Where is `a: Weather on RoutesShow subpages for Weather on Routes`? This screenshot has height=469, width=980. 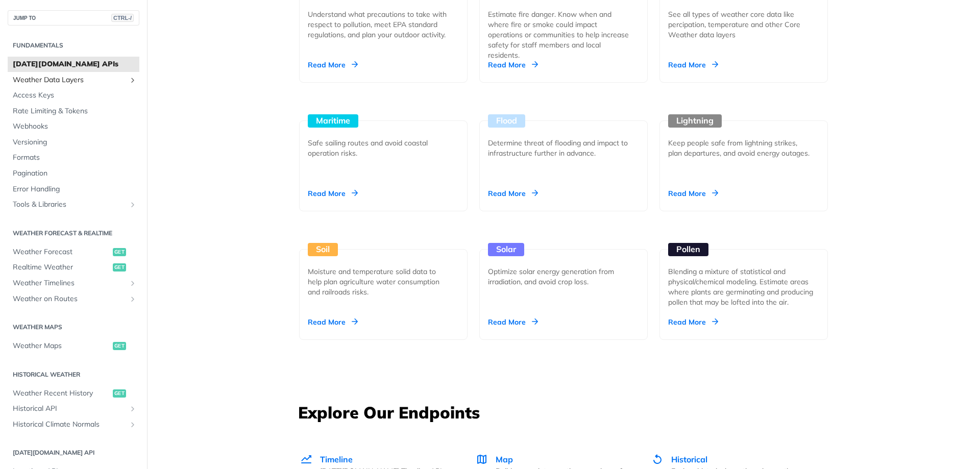
a: Weather on RoutesShow subpages for Weather on Routes is located at coordinates (74, 299).